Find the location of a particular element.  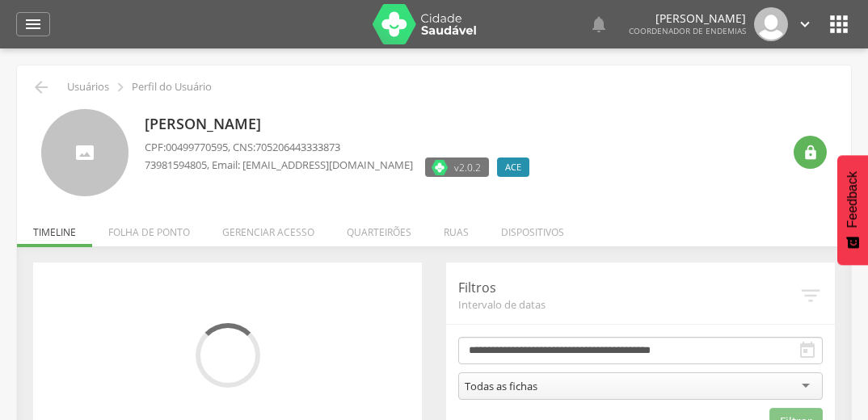

span: Feedback is located at coordinates (853, 199).